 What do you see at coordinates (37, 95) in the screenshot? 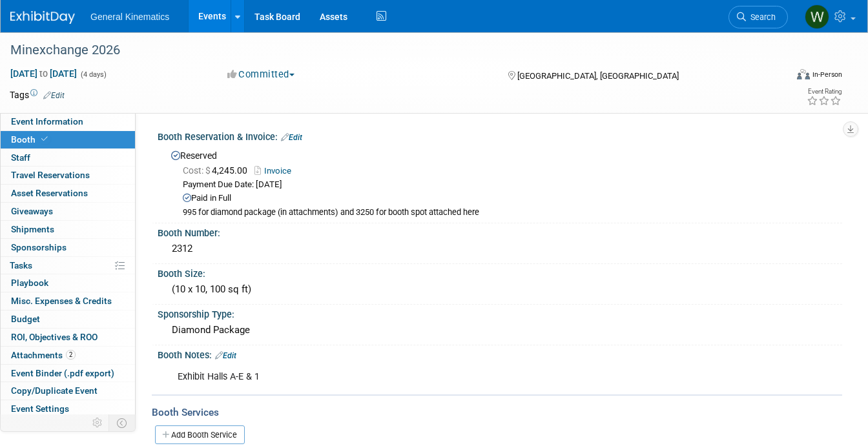
I see `td: Tags` at bounding box center [37, 95].